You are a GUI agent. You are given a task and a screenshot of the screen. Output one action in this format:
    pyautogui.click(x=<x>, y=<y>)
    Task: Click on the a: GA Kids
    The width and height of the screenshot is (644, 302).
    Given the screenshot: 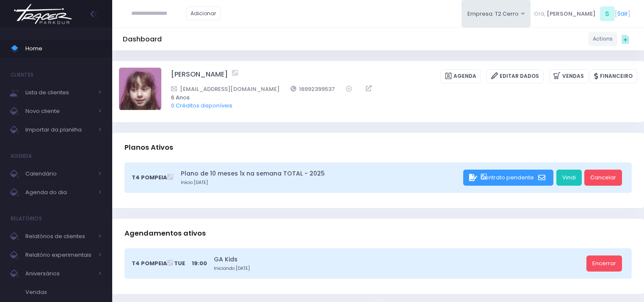 What is the action you would take?
    pyautogui.click(x=398, y=260)
    